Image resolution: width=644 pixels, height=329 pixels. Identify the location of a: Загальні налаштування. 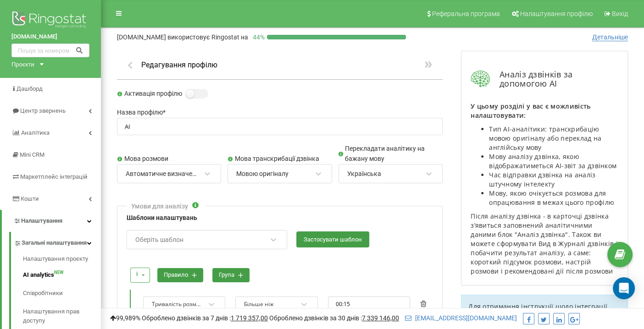
(57, 242).